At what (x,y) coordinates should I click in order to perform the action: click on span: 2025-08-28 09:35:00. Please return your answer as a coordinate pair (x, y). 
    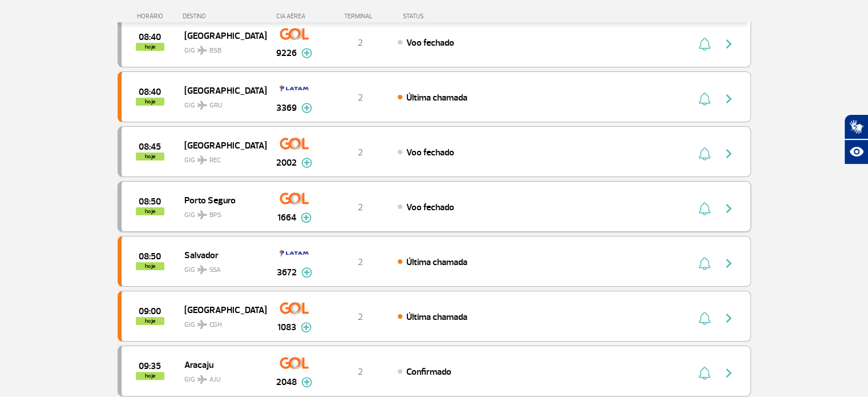
    Looking at the image, I should click on (150, 366).